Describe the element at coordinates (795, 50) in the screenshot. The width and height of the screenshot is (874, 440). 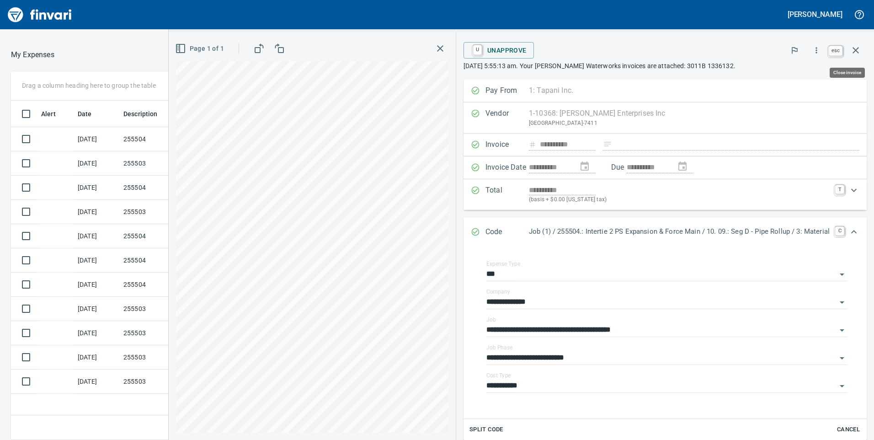
I see `button: Flag` at that location.